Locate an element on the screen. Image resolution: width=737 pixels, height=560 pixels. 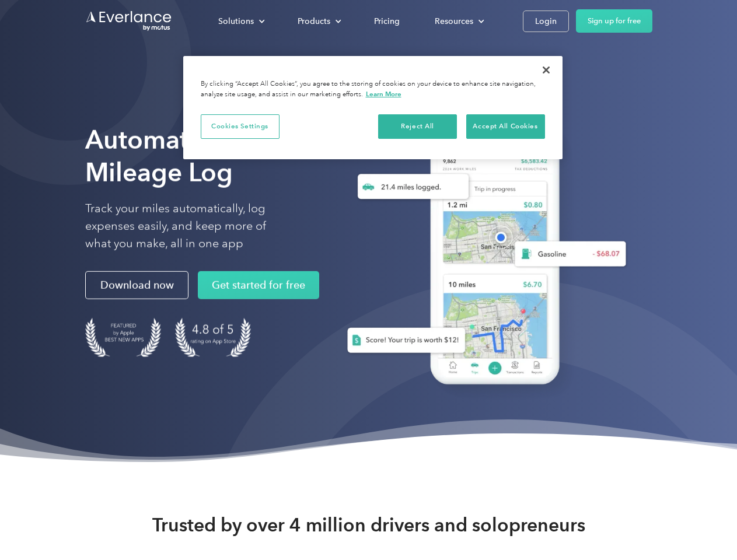
a: More information about your privacy, opens in a new tab is located at coordinates (384, 94).